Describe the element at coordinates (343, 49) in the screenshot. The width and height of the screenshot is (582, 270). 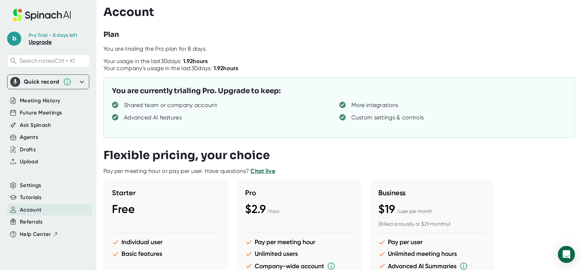
I see `div: You are trialing the Pro plan for 8 days.` at that location.